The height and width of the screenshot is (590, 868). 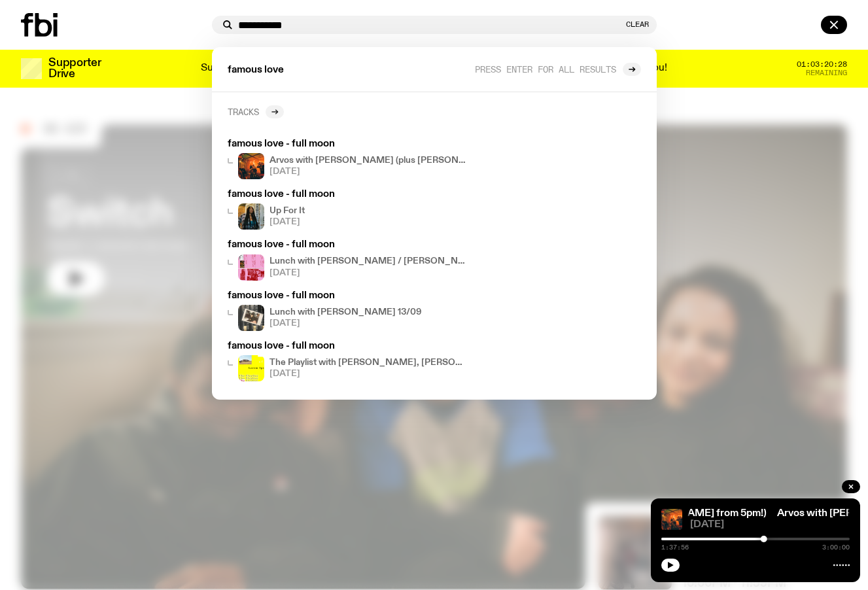 I want to click on a: Press enter for all results, so click(x=558, y=69).